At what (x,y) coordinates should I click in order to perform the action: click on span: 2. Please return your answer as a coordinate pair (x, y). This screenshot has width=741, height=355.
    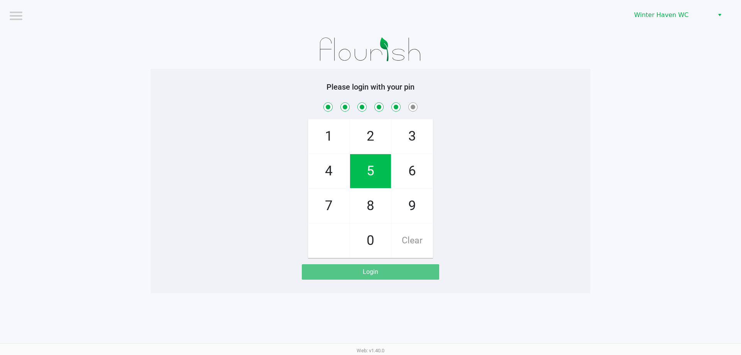
    Looking at the image, I should click on (370, 136).